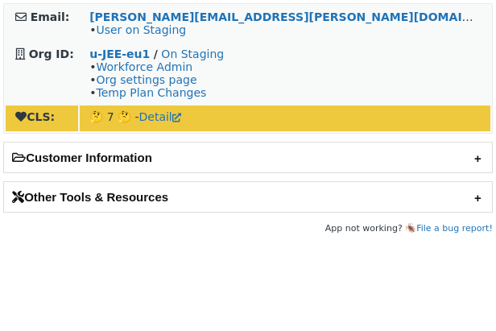  Describe the element at coordinates (35, 117) in the screenshot. I see `strong: CLS:` at that location.